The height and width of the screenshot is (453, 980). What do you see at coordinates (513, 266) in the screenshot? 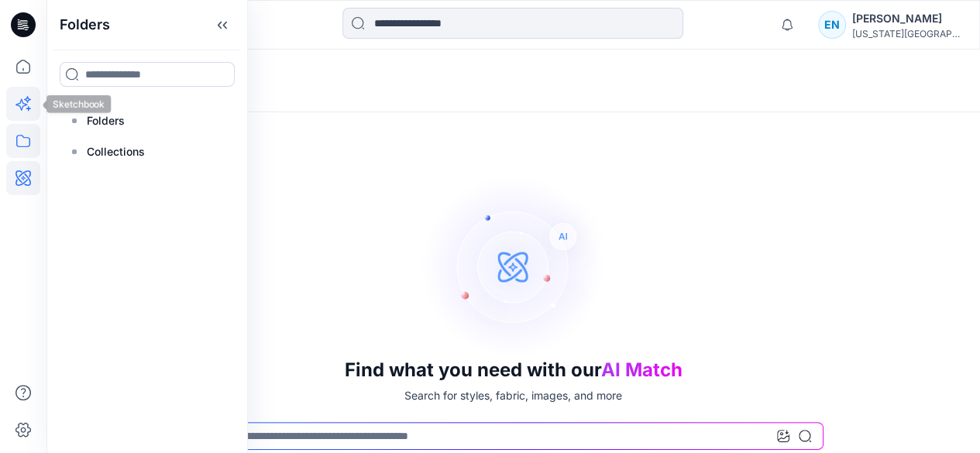
I see `img: AI Search` at bounding box center [513, 266].